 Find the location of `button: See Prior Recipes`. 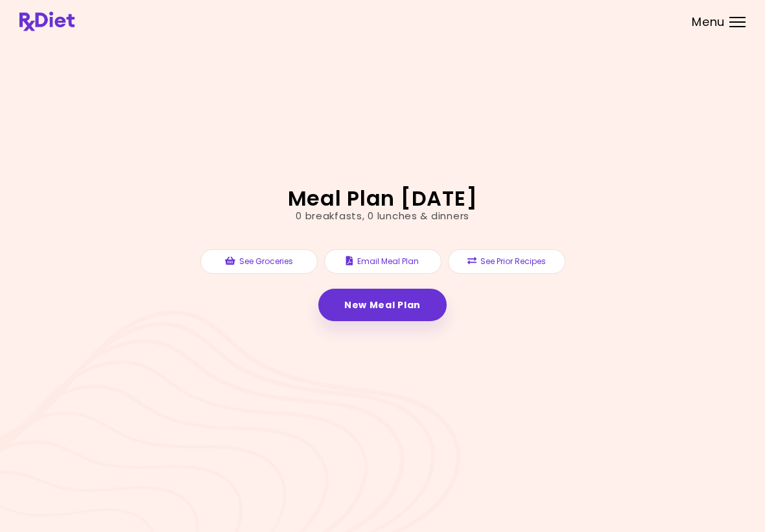

button: See Prior Recipes is located at coordinates (507, 261).